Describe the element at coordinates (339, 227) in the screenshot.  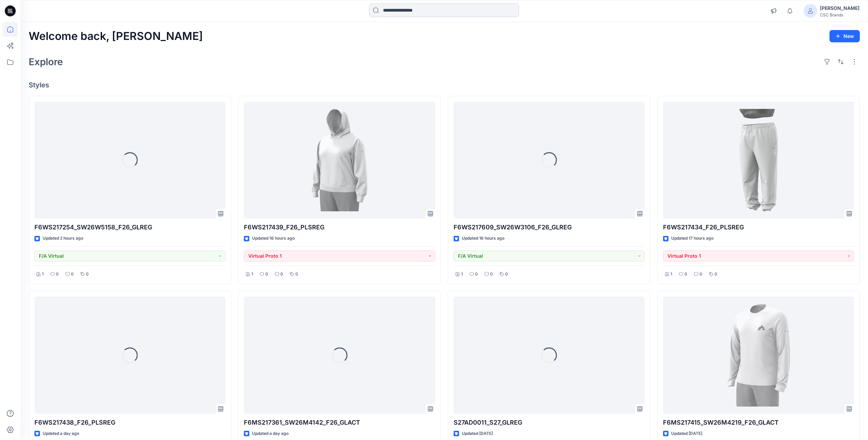
I see `p: F6WS217439_F26_PLSREG` at that location.